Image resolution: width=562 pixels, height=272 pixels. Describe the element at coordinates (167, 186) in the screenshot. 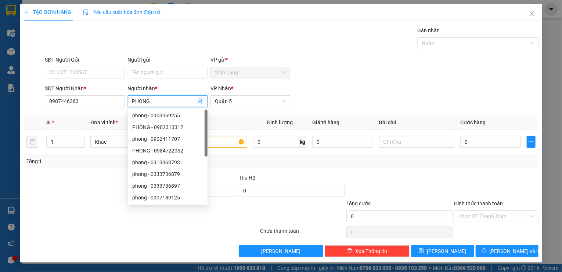

I see `div: phong - 0333736897` at that location.